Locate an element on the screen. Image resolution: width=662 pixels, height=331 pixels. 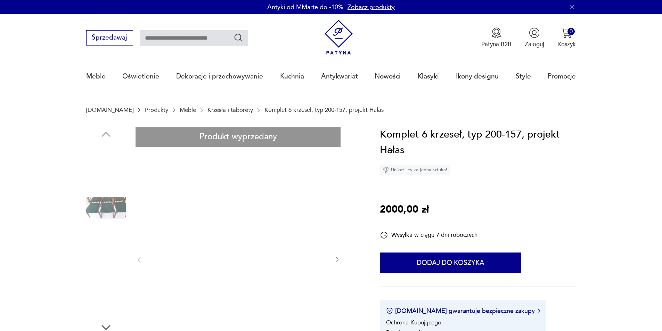
a: Sprzedawaj is located at coordinates (109, 38).